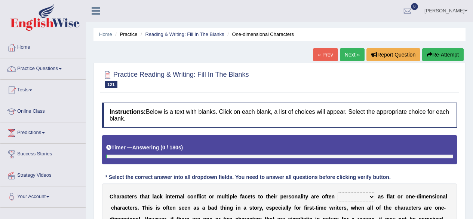 Image resolution: width=473 pixels, height=219 pixels. Describe the element at coordinates (43, 153) in the screenshot. I see `a: Success Stories` at that location.